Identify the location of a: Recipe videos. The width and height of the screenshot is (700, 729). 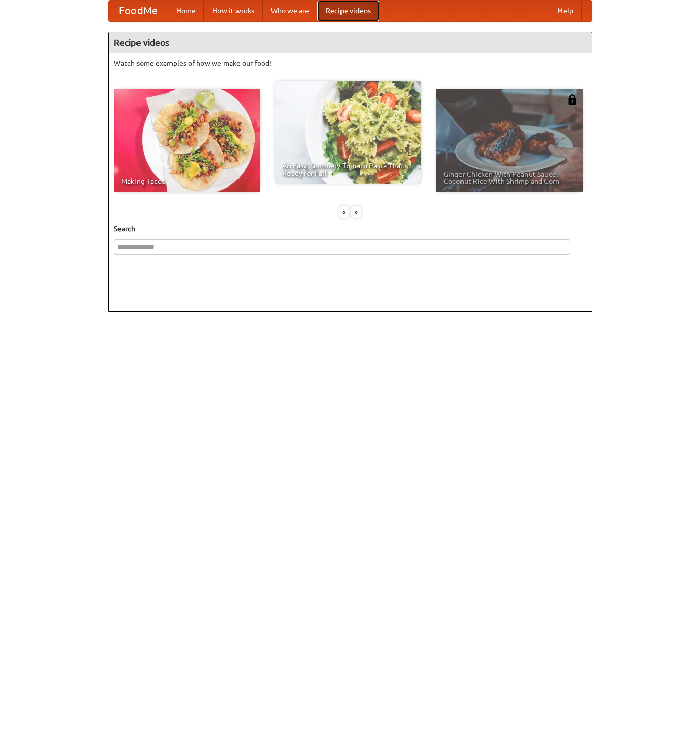
(348, 11).